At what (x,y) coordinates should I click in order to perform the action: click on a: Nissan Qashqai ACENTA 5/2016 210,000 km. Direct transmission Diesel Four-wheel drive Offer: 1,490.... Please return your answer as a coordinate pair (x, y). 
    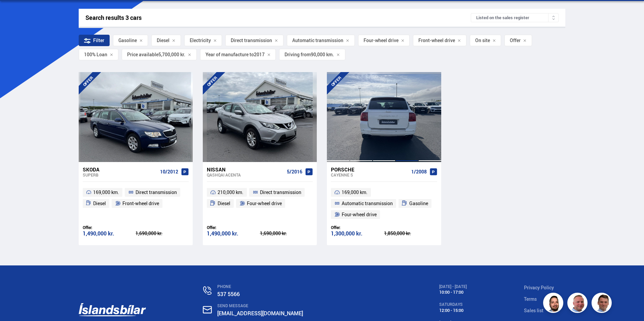
    Looking at the image, I should click on (260, 203).